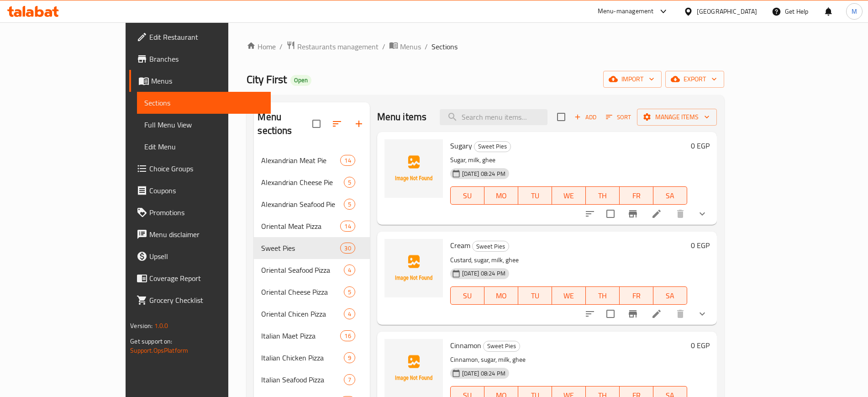 The height and width of the screenshot is (397, 868). What do you see at coordinates (402, 117) in the screenshot?
I see `h2: Menu items` at bounding box center [402, 117].